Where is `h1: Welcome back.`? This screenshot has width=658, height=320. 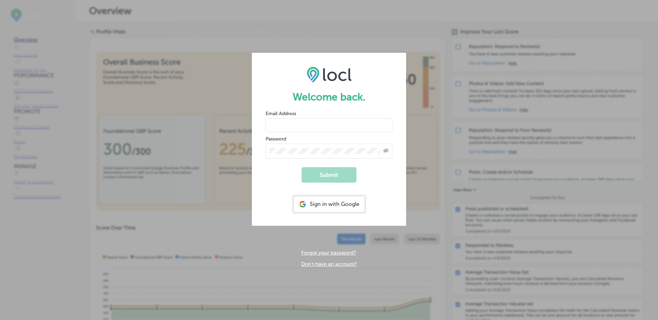
h1: Welcome back. is located at coordinates (329, 97).